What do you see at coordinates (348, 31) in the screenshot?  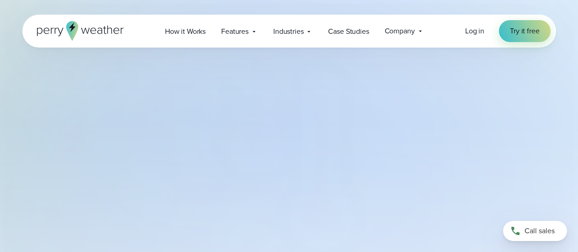 I see `a: Case Studies` at bounding box center [348, 31].